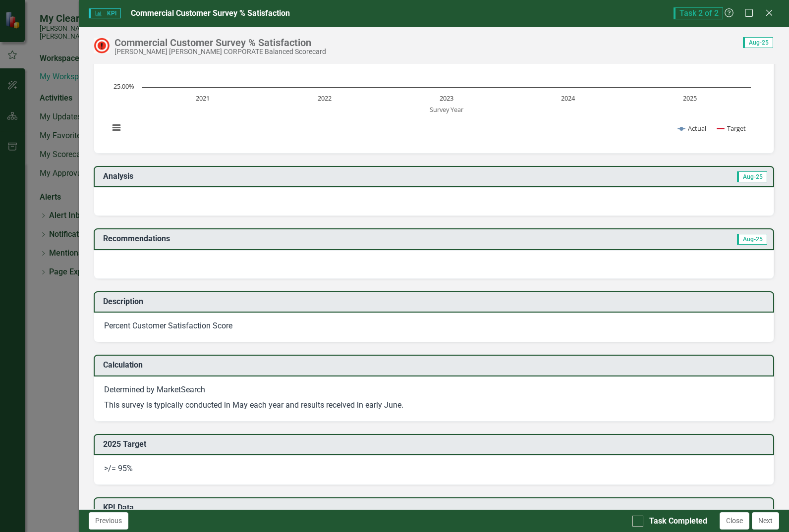 This screenshot has width=789, height=532. I want to click on p: This survey is typically conducted in May each year and results received in early June., so click(433, 404).